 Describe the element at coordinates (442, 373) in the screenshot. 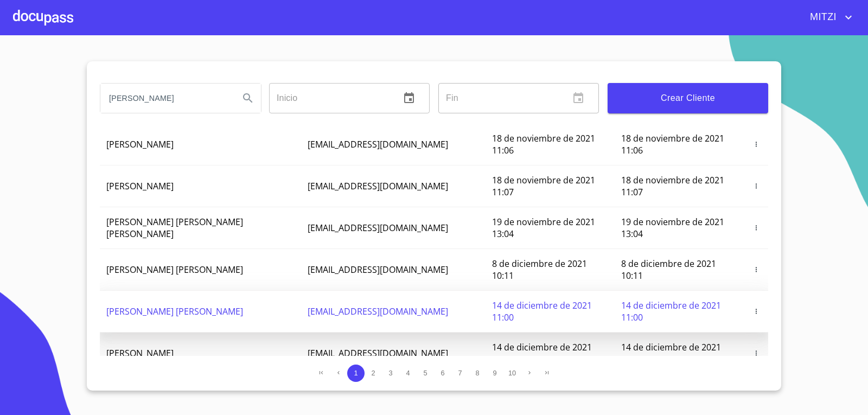

I see `span: 6` at that location.